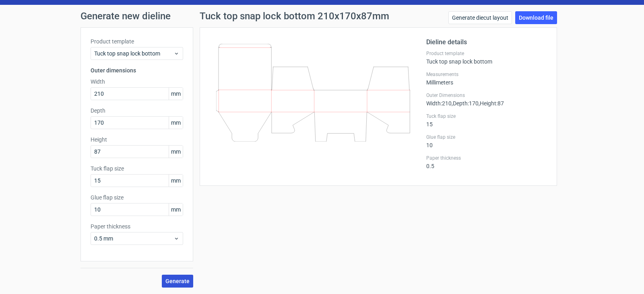  What do you see at coordinates (322, 16) in the screenshot?
I see `h1: Generate new dieline` at bounding box center [322, 16].